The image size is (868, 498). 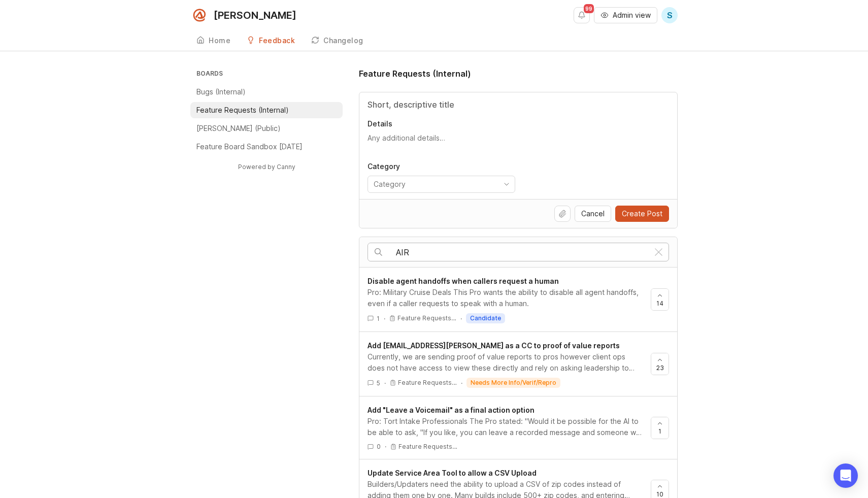 I want to click on svg: toggle icon, so click(x=507, y=184).